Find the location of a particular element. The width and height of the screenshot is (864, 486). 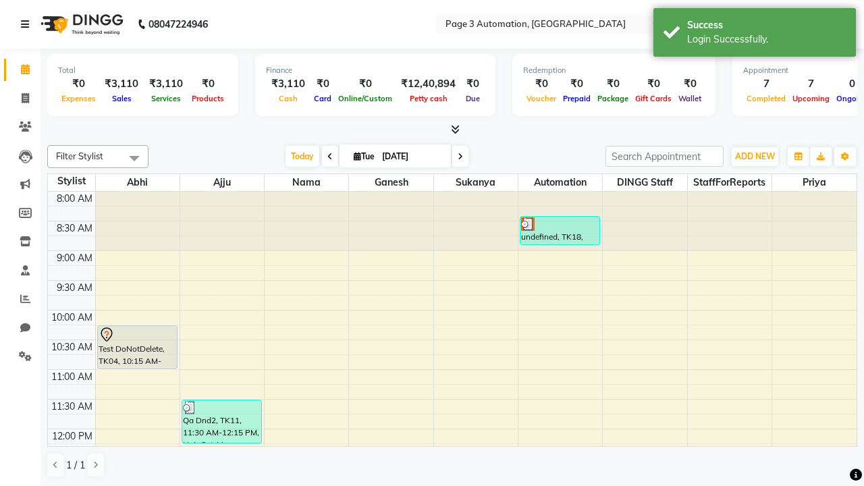

span: Products is located at coordinates (208, 99).